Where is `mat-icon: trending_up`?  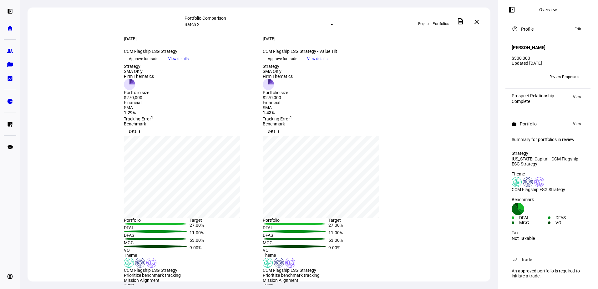 mat-icon: trending_up is located at coordinates (515, 260).